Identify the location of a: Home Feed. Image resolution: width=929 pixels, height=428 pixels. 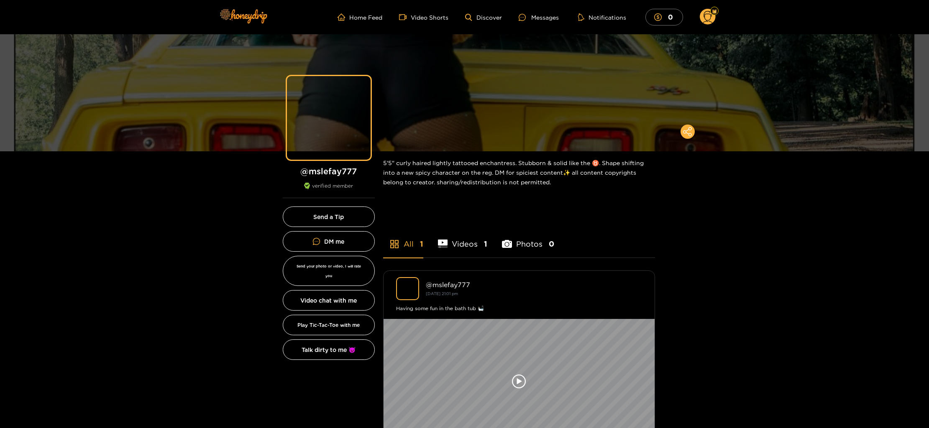
(360, 17).